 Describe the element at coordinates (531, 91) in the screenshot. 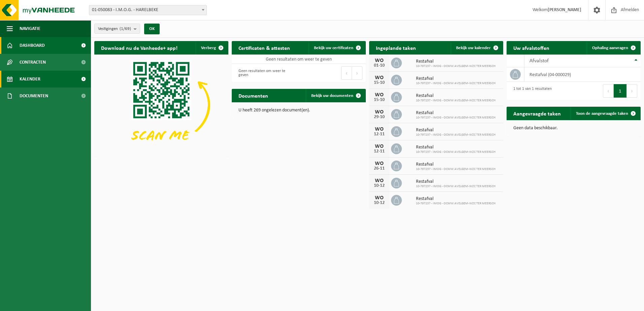

I see `div: 1 tot 1 van 1 resultaten` at that location.